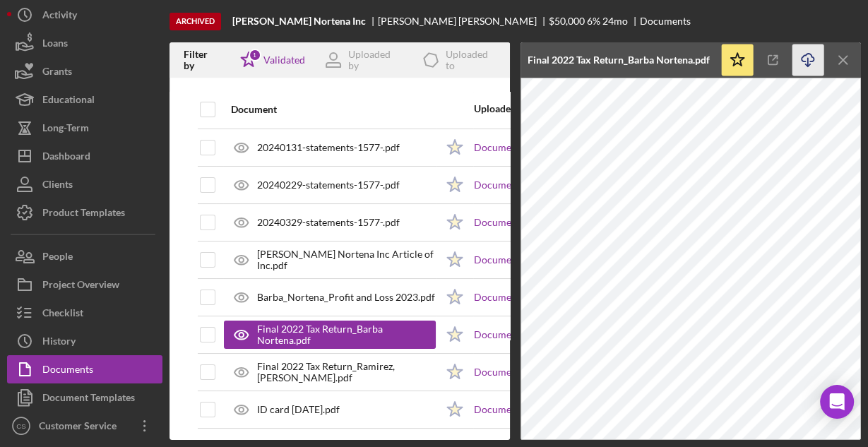 This screenshot has width=868, height=447. What do you see at coordinates (284, 60) in the screenshot?
I see `div: Validated` at bounding box center [284, 60].